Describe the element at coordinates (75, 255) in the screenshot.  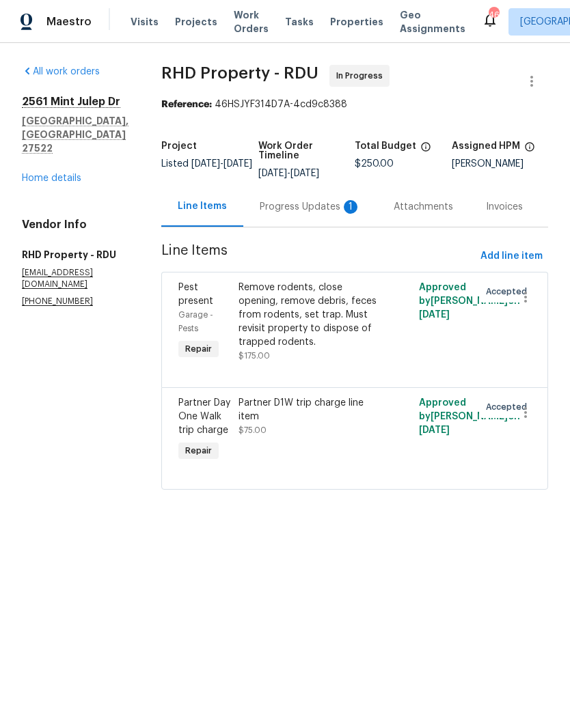
I see `h5: RHD Property - RDU` at that location.